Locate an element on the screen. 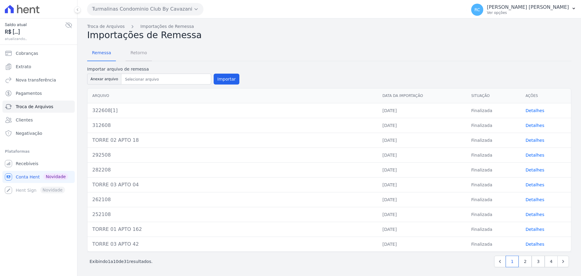  div: Plataformas is located at coordinates (38, 151).